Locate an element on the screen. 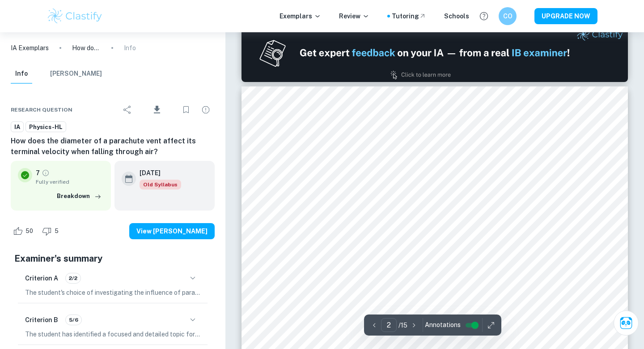  span: Fully verified is located at coordinates (70, 182).